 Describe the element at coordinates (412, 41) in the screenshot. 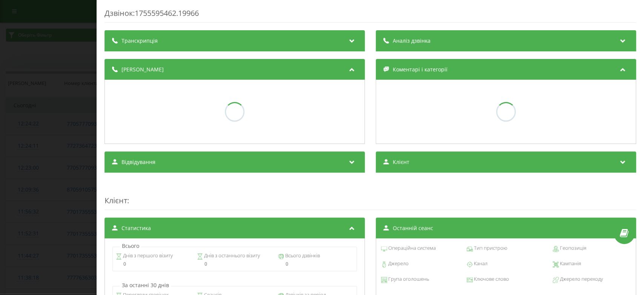

I see `span: Аналіз дзвінка` at that location.